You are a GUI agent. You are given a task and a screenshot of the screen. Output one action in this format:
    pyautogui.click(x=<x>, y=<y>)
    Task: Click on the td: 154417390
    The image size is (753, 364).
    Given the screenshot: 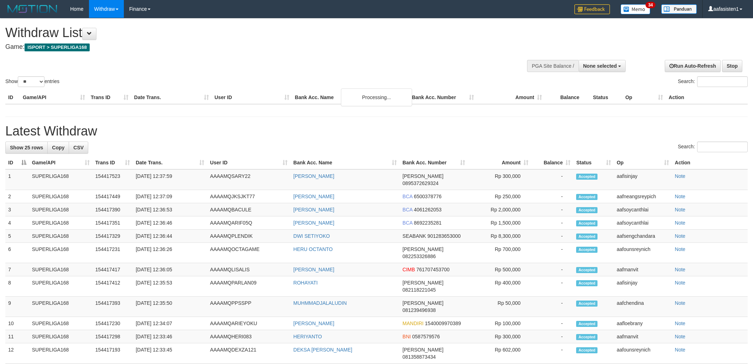 What is the action you would take?
    pyautogui.click(x=113, y=209)
    